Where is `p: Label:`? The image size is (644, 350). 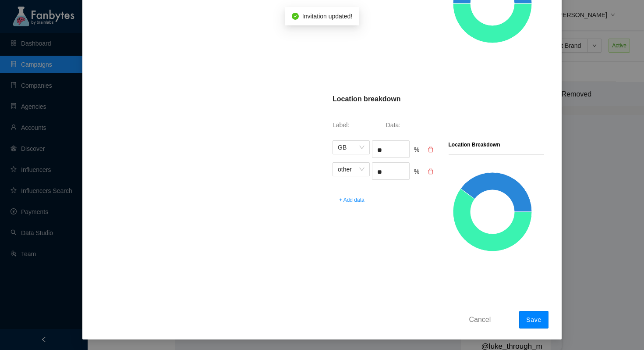
p: Label: is located at coordinates (358, 125).